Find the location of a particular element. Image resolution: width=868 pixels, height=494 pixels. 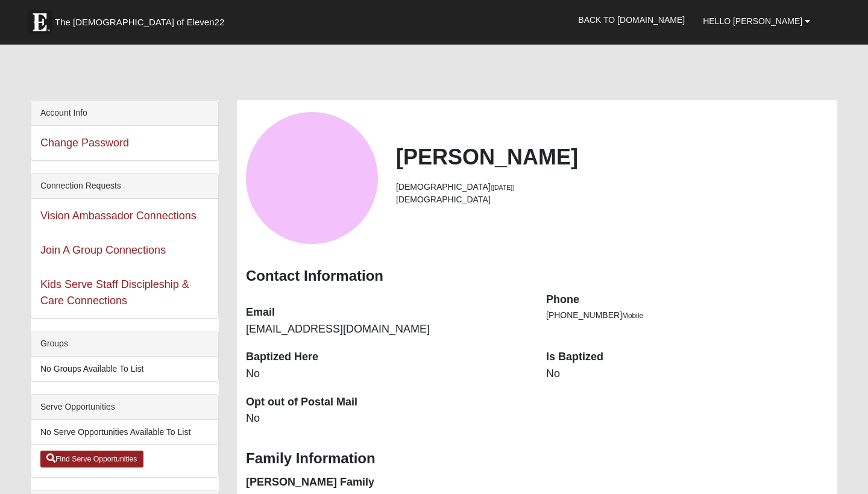

a: Join A Group Connections is located at coordinates (103, 250).